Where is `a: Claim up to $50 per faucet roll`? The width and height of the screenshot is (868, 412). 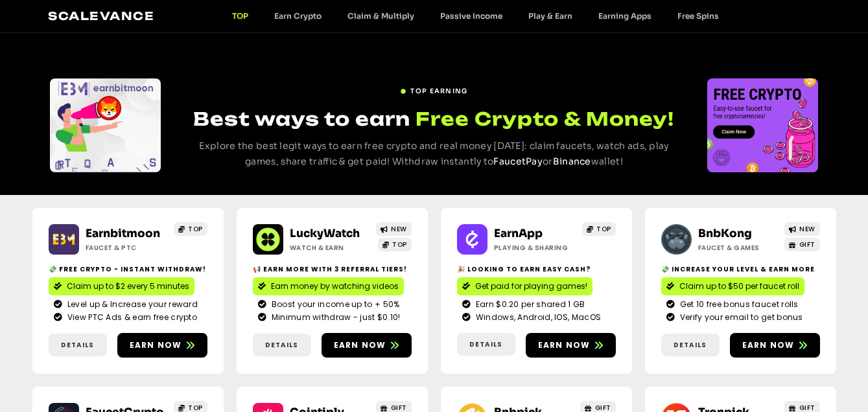 a: Claim up to $50 per faucet roll is located at coordinates (733, 286).